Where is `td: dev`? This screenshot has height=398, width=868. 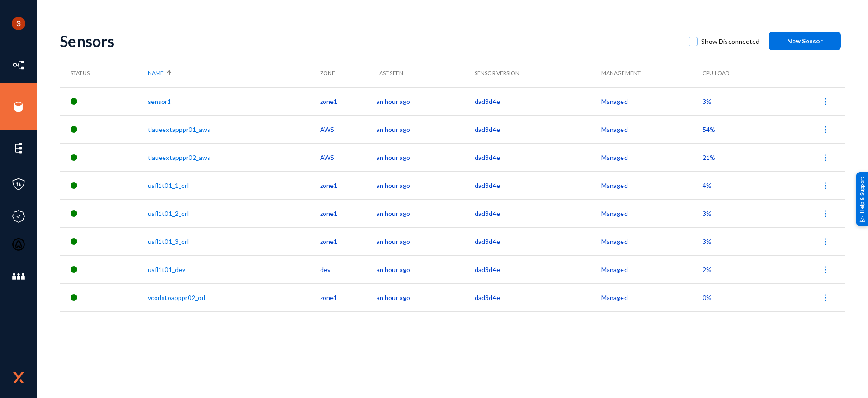
td: dev is located at coordinates (348, 270).